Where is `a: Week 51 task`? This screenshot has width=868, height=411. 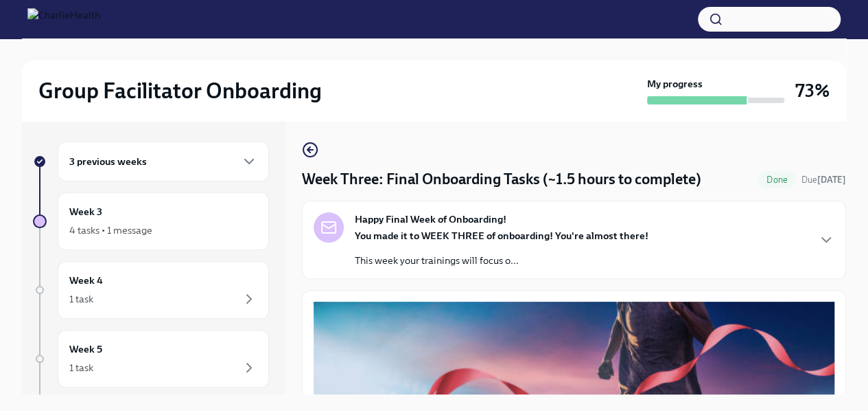 a: Week 51 task is located at coordinates (151, 359).